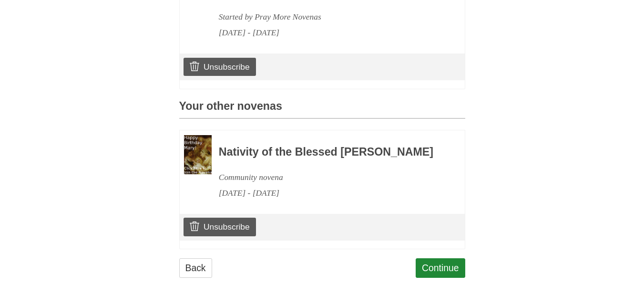  What do you see at coordinates (441, 268) in the screenshot?
I see `a: Continue` at bounding box center [441, 268].